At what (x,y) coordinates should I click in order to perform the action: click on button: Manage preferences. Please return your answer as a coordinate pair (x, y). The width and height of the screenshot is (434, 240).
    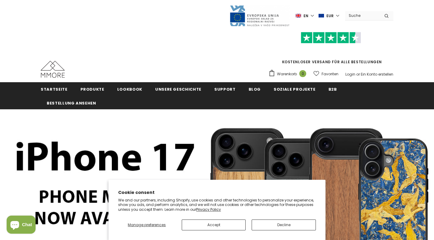
    Looking at the image, I should click on (147, 225).